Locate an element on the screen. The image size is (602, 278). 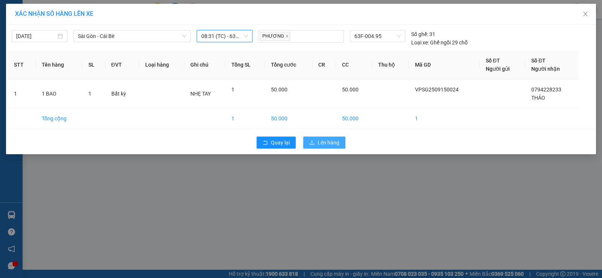
span: NHẸ TAY is located at coordinates (201, 94).